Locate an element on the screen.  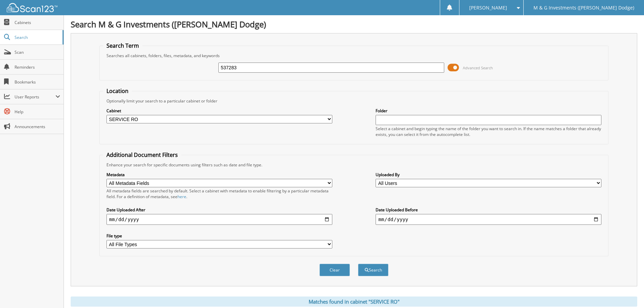
span: Search is located at coordinates (37, 38).